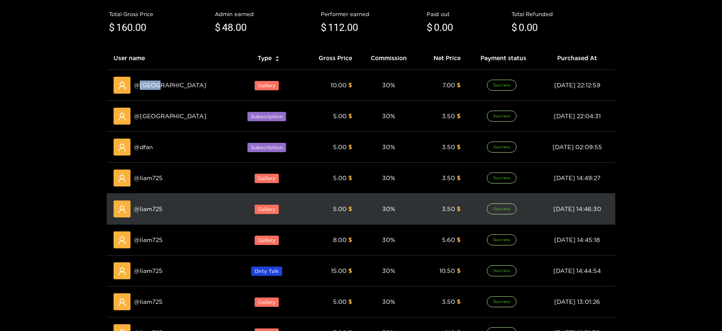 The image size is (722, 331). Describe the element at coordinates (503, 58) in the screenshot. I see `th: Payment status` at that location.